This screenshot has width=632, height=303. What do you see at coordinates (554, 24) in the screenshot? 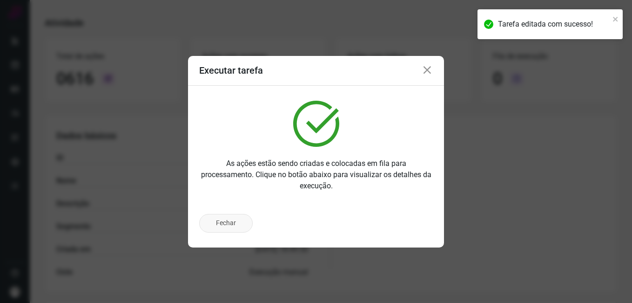
I see `div: Tarefa editada com sucesso!` at bounding box center [554, 24].